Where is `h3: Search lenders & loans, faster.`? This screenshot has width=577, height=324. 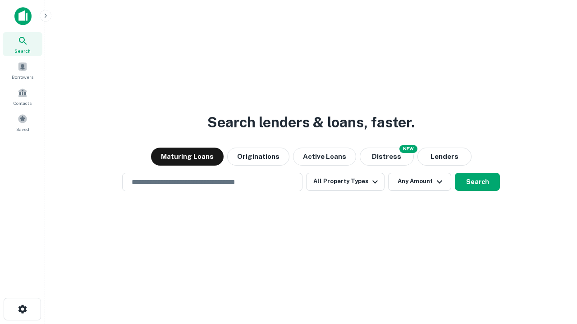
h3: Search lenders & loans, faster. is located at coordinates (311, 123).